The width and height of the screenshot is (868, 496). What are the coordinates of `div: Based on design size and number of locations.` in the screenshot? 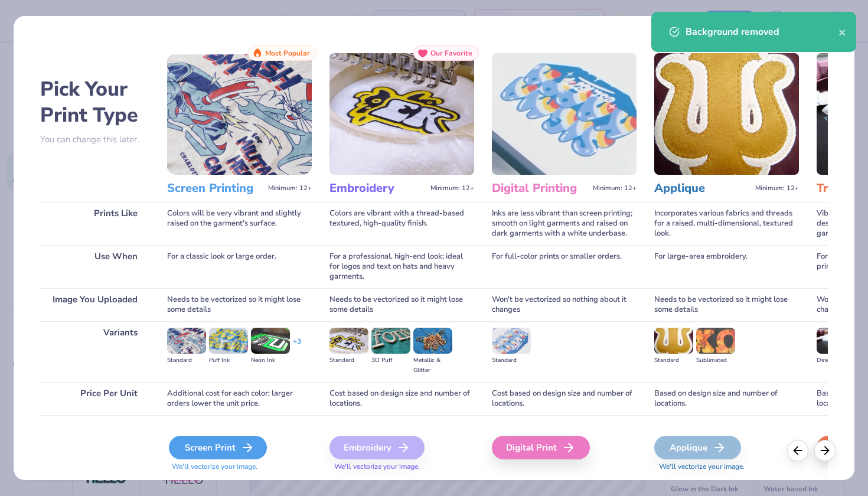 It's located at (727, 399).